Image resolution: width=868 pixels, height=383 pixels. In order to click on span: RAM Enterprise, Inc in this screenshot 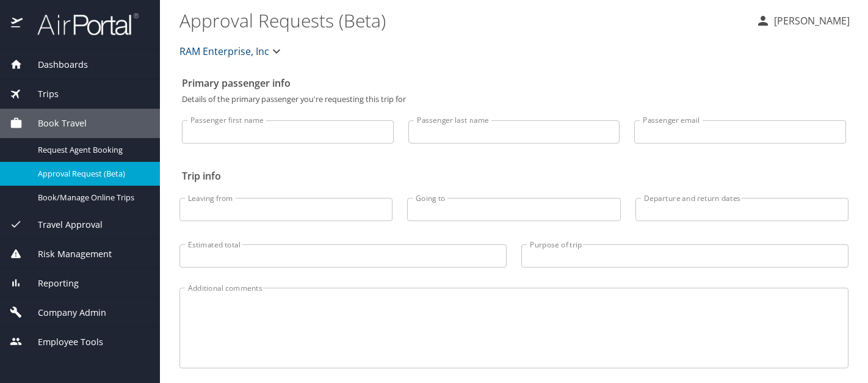, I will do `click(224, 51)`.